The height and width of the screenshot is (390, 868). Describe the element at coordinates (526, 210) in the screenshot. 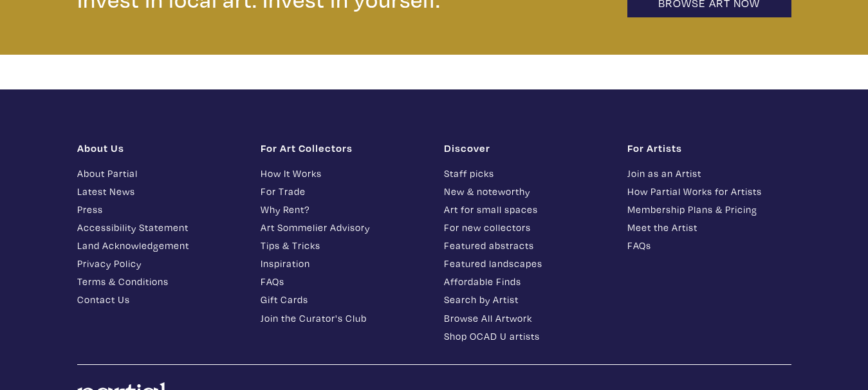

I see `a: Art for small spaces` at that location.